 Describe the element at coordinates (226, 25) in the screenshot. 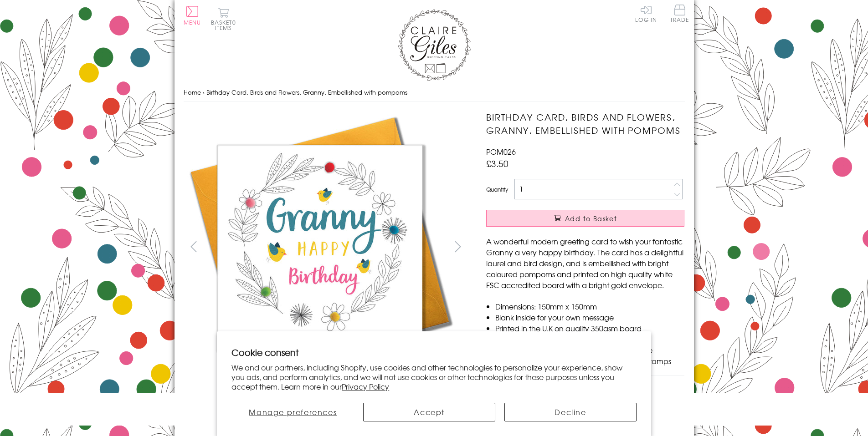

I see `span: 0 items` at that location.